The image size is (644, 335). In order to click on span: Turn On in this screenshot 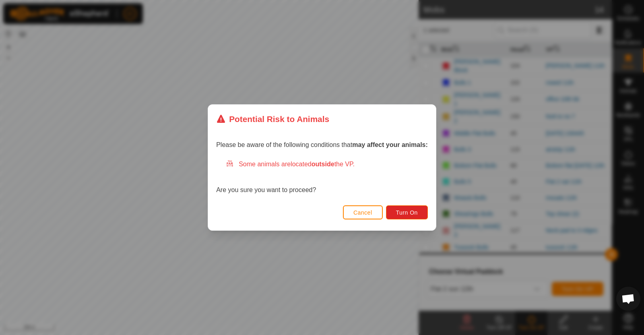, I will do `click(407, 212)`.